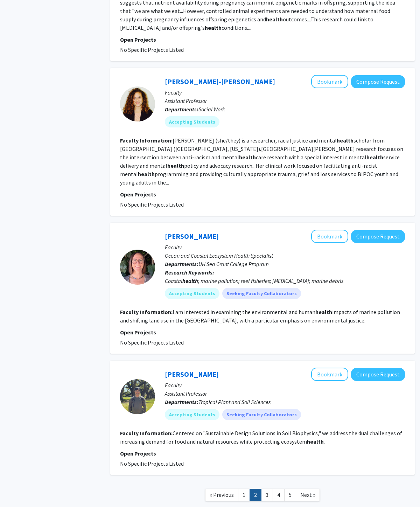  I want to click on button: Add Jing Yan to Bookmarks, so click(330, 374).